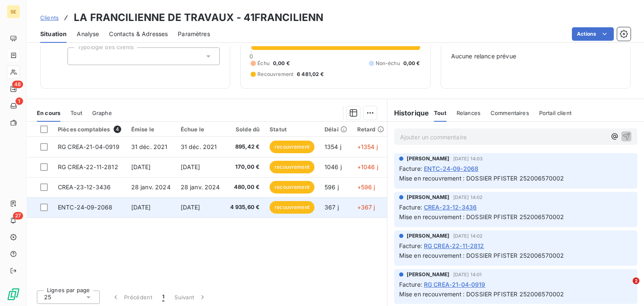 This screenshot has width=644, height=306. Describe the element at coordinates (13, 294) in the screenshot. I see `img: Logo LeanPay` at that location.